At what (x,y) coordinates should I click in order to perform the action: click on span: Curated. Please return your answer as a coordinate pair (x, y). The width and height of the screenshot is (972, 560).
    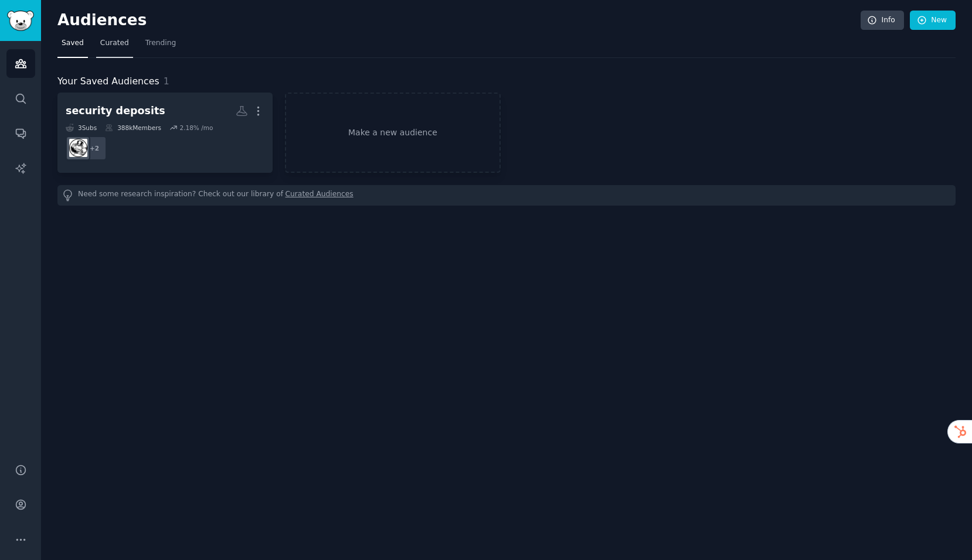
    Looking at the image, I should click on (114, 43).